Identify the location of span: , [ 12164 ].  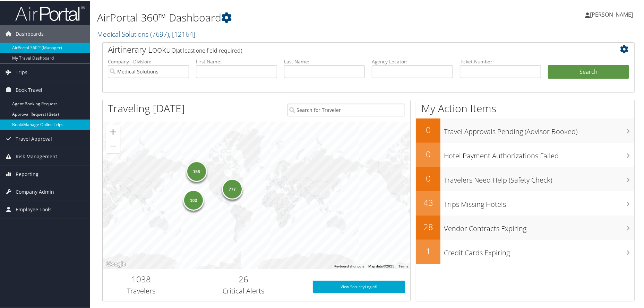
(182, 33).